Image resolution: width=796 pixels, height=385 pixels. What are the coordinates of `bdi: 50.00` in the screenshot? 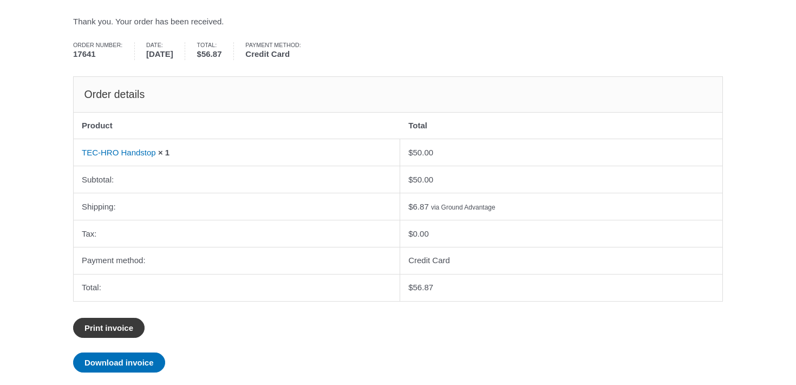 It's located at (421, 152).